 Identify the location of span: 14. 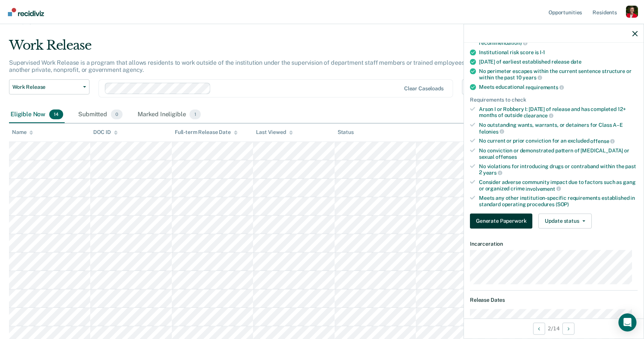
(56, 114).